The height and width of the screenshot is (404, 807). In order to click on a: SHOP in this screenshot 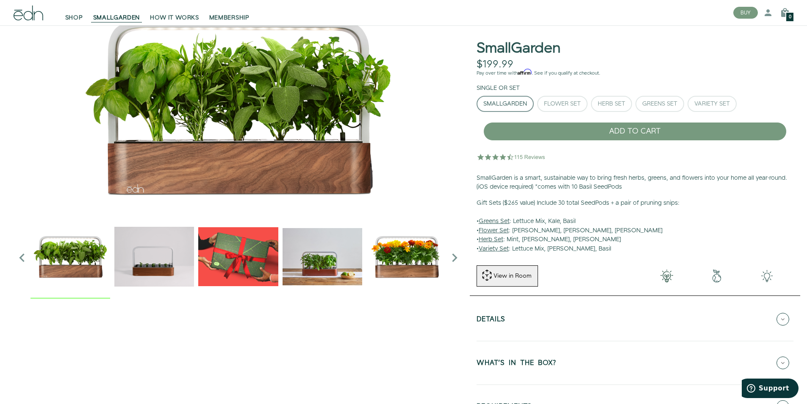, I will do `click(74, 13)`.